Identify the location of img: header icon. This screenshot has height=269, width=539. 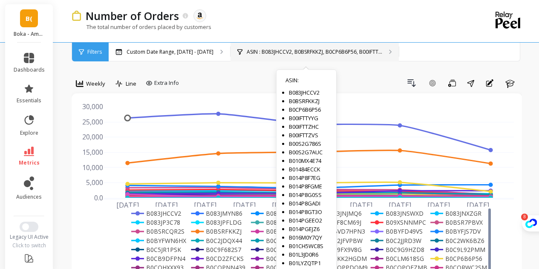
(76, 16).